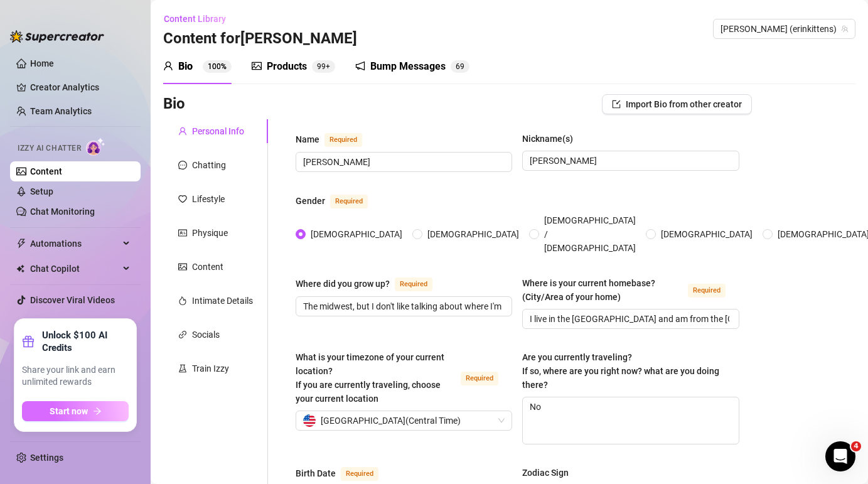 This screenshot has height=484, width=868. Describe the element at coordinates (546, 473) in the screenshot. I see `div: Zodiac Sign` at that location.